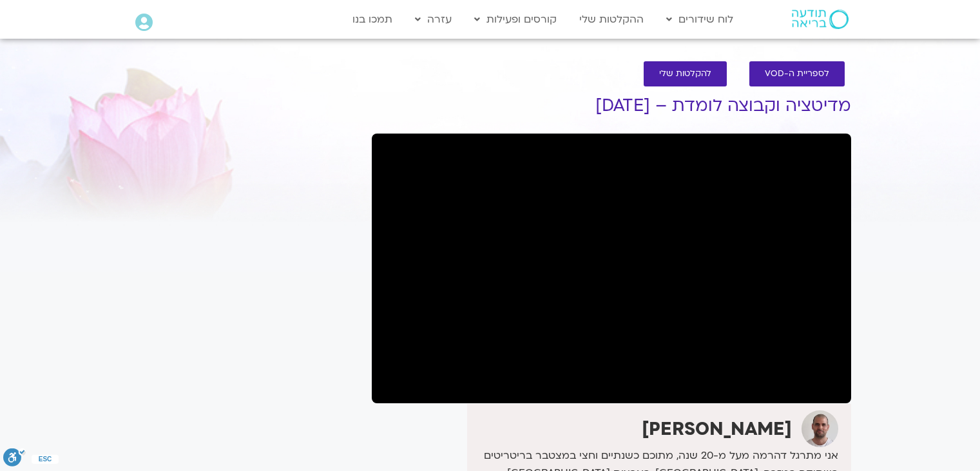 This screenshot has height=471, width=980. I want to click on a: לוח שידורים, so click(700, 19).